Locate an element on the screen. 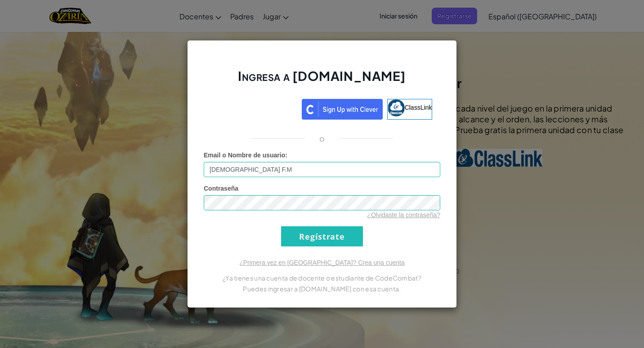  a: ¿Olvidaste la contraseña? is located at coordinates (404, 215).